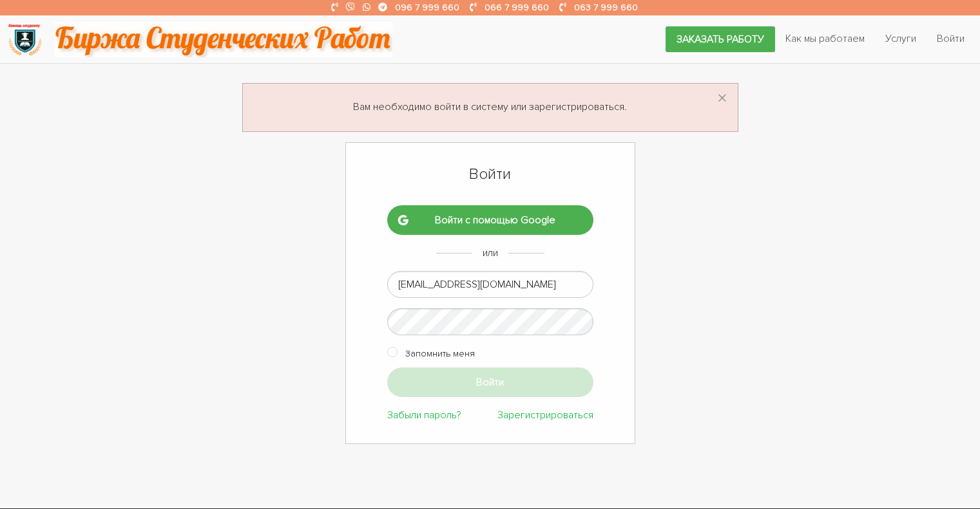  I want to click on a: 066 7 999 660, so click(516, 7).